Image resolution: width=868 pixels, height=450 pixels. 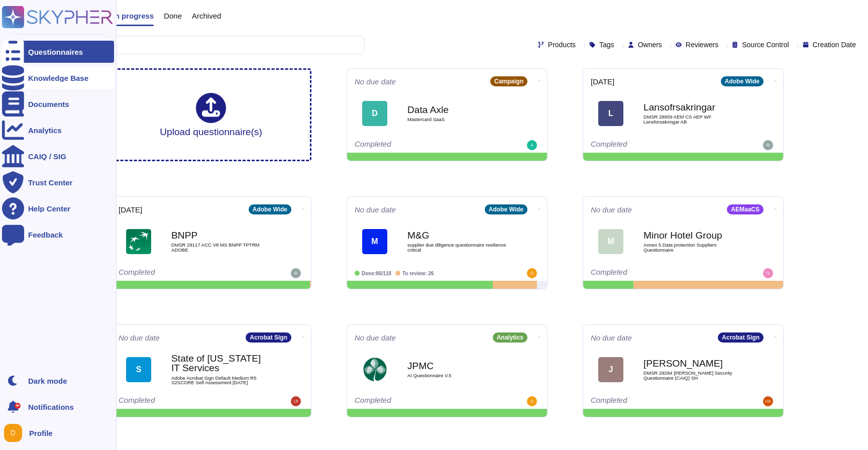 I want to click on div: Questionnaires, so click(x=55, y=52).